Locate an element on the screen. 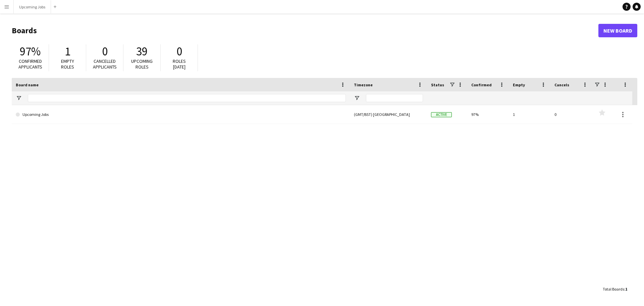 The height and width of the screenshot is (306, 644). span: Active is located at coordinates (441, 114).